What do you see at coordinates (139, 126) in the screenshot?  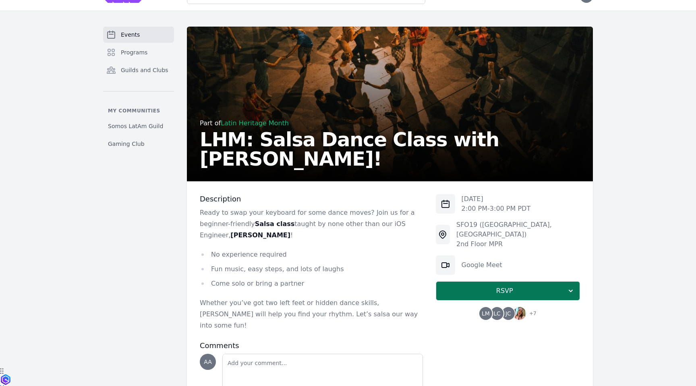 I see `a: Somos LatAm Guild` at bounding box center [139, 126].